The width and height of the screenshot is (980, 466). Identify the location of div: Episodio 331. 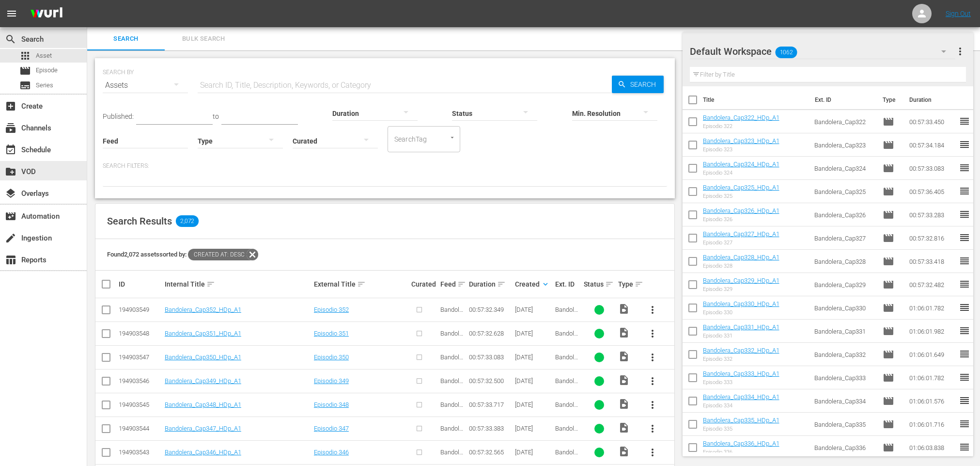
(741, 336).